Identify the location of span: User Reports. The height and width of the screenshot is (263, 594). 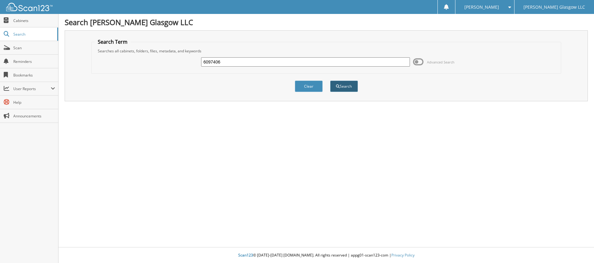
(32, 88).